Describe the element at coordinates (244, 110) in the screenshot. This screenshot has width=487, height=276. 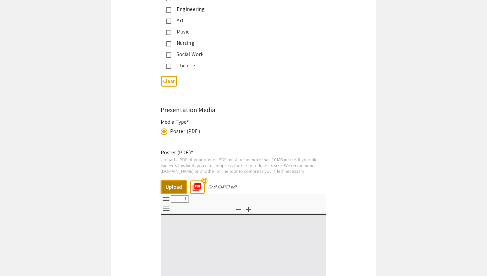
I see `div: Presentation Media` at that location.